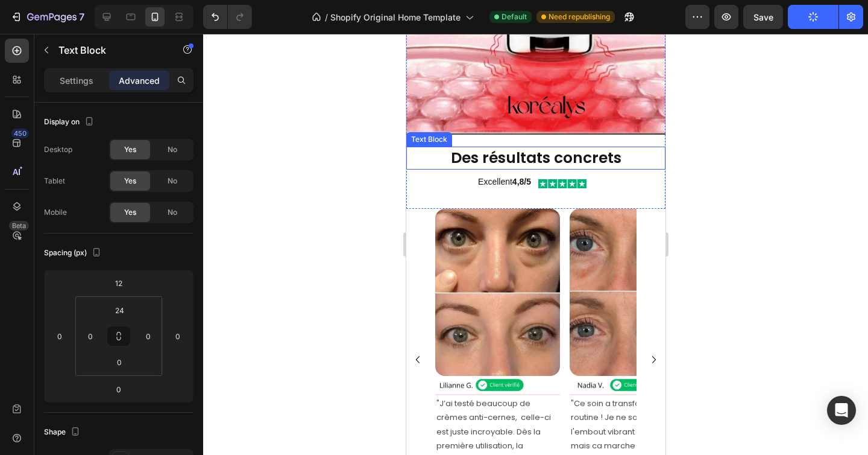 The width and height of the screenshot is (868, 455). I want to click on div: Shape, so click(63, 432).